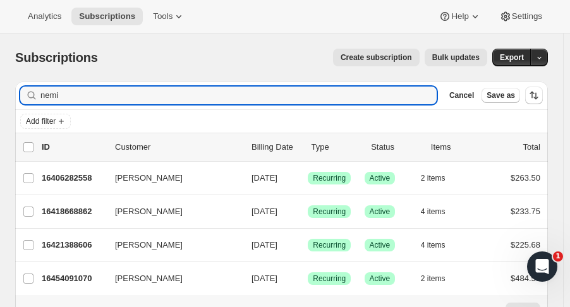 This screenshot has width=570, height=307. I want to click on button: Settings, so click(521, 16).